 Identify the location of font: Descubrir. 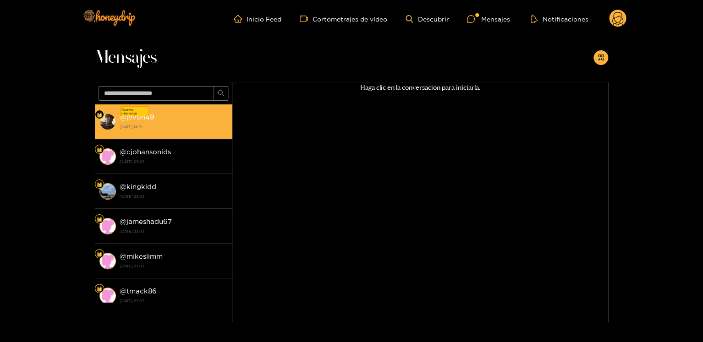
(433, 19).